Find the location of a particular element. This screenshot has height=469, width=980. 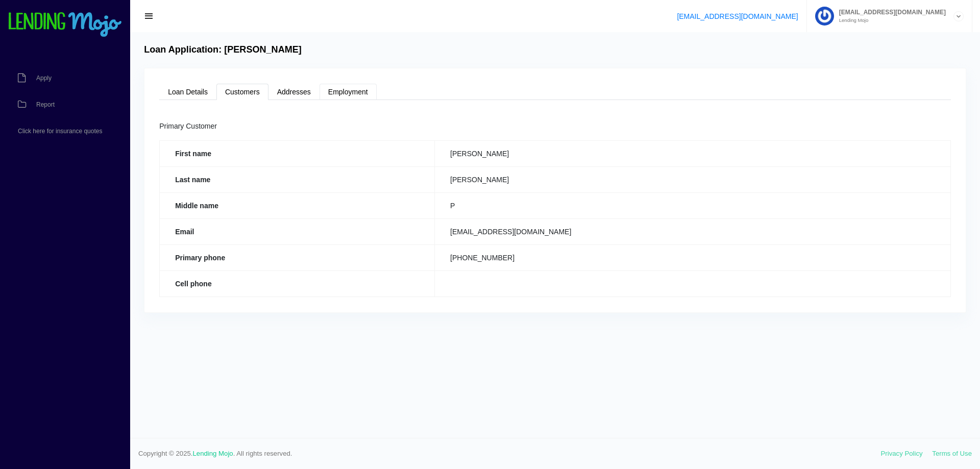

a: Customers is located at coordinates (242, 92).